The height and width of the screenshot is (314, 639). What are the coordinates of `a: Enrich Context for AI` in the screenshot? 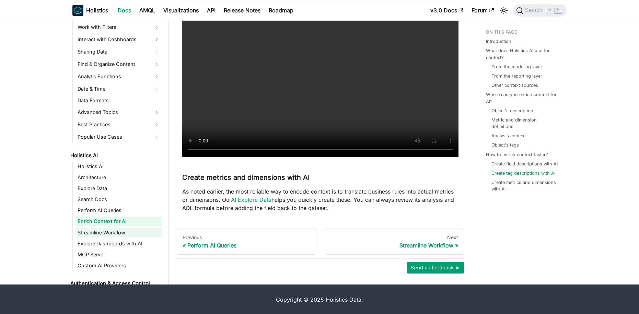 It's located at (119, 221).